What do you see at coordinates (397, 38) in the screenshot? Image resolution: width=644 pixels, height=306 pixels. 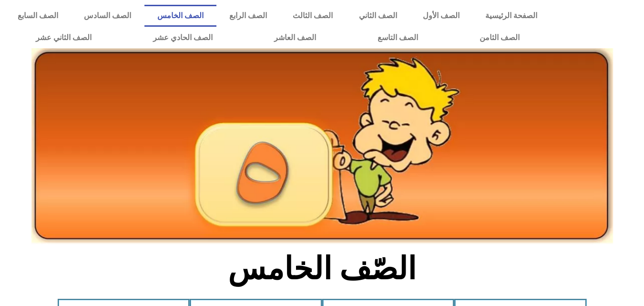 I see `a: الصف التاسع` at bounding box center [397, 38].